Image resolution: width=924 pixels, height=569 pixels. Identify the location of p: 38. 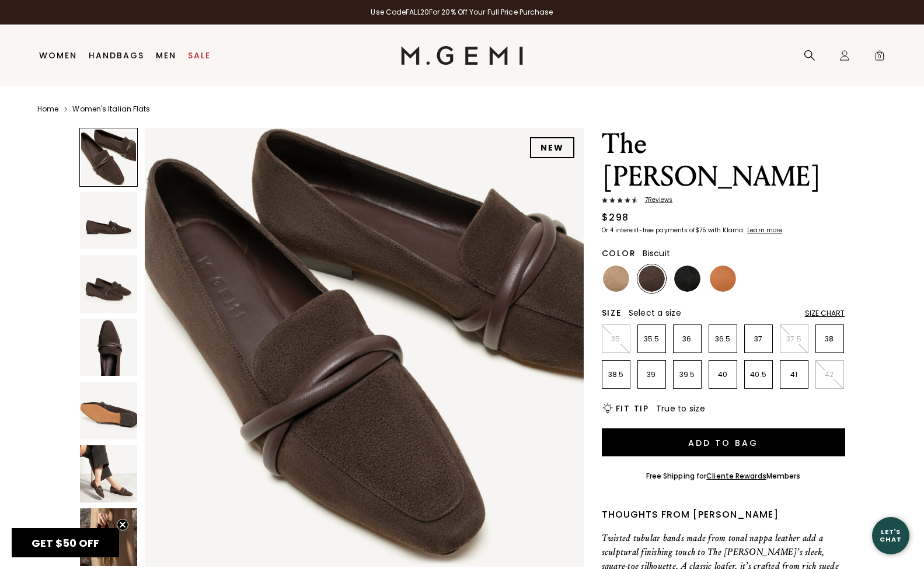
(829, 339).